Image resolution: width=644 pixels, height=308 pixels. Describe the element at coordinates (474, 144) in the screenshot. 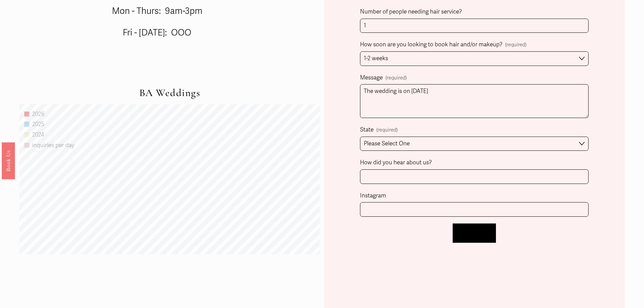

I see `select: State` at that location.